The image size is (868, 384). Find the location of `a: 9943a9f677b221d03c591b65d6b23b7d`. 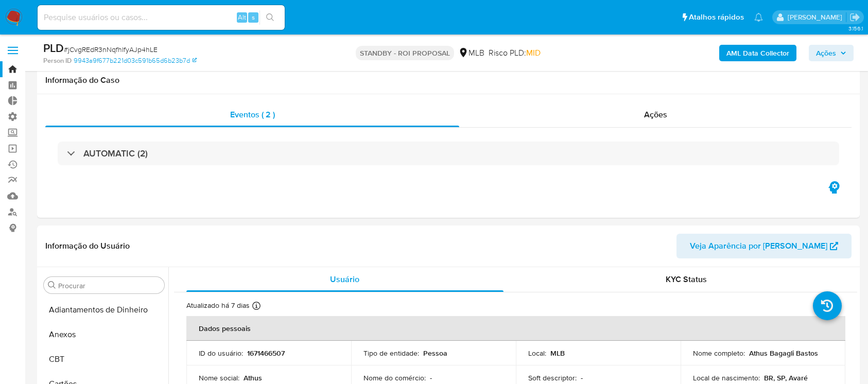

a: 9943a9f677b221d03c591b65d6b23b7d is located at coordinates (135, 61).